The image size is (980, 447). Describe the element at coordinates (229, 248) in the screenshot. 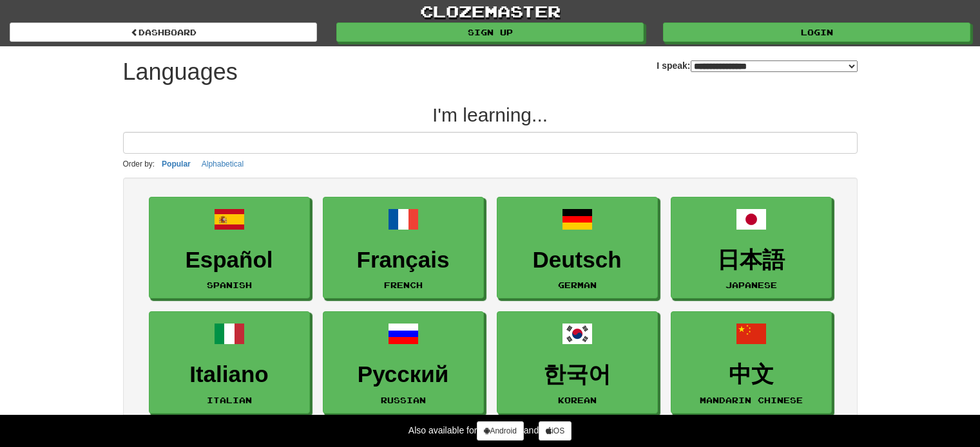

I see `a: EspañolSpanish` at that location.